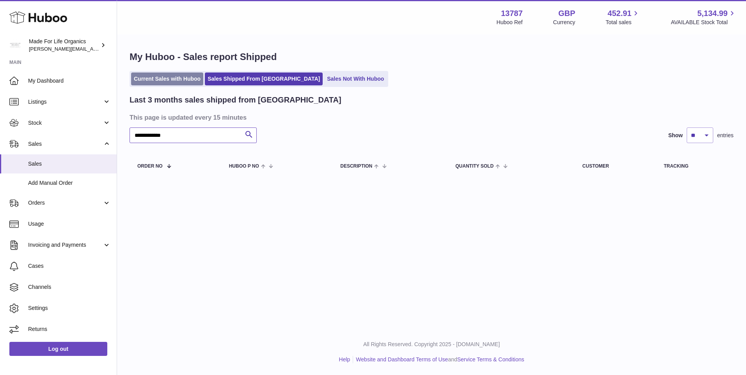  Describe the element at coordinates (355, 79) in the screenshot. I see `a: Sales Not With Huboo` at that location.